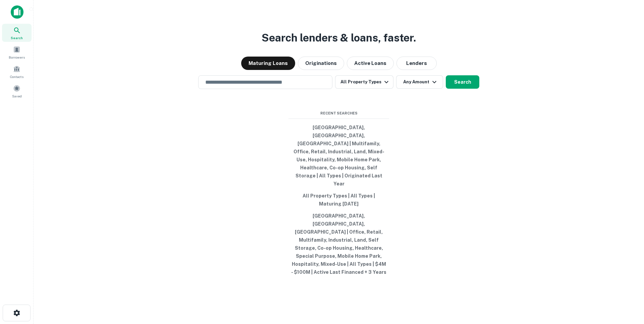 The image size is (644, 324). Describe the element at coordinates (419, 82) in the screenshot. I see `button: Any Amount` at that location.